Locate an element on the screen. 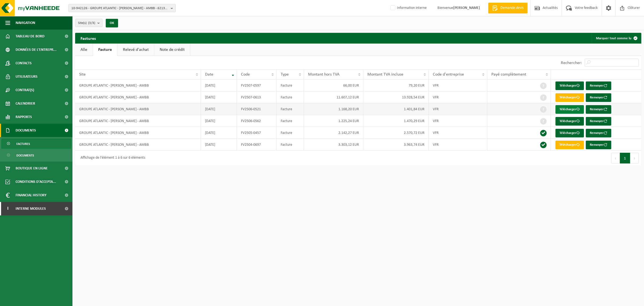 The height and width of the screenshot is (306, 644). span: Date is located at coordinates (209, 75).